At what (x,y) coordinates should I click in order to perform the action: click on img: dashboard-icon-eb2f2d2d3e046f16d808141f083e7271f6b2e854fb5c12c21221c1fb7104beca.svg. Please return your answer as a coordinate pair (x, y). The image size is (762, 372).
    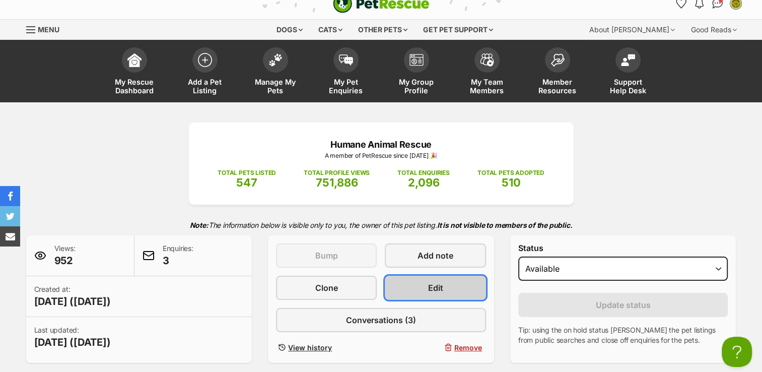
    Looking at the image, I should click on (134, 60).